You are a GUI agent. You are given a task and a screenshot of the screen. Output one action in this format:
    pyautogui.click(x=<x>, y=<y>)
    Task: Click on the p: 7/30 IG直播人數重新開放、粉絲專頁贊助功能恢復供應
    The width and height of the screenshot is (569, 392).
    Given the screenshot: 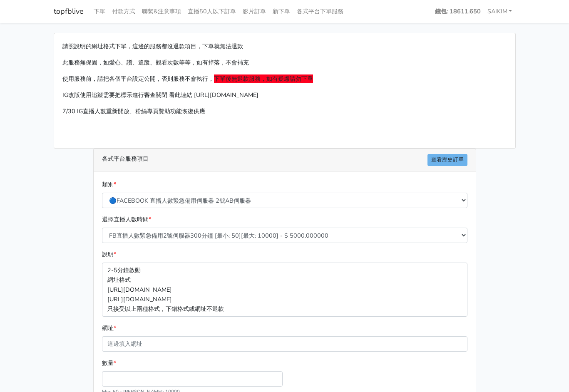 What is the action you would take?
    pyautogui.click(x=284, y=111)
    